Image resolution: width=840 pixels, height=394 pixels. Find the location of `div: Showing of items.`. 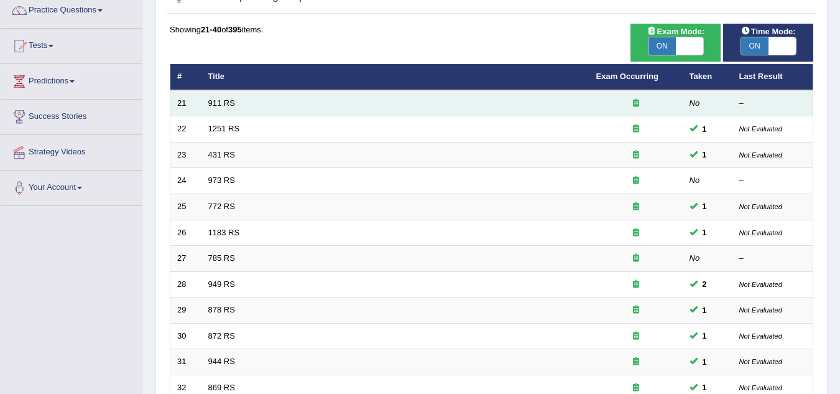

div: Showing of items. is located at coordinates (491, 29).